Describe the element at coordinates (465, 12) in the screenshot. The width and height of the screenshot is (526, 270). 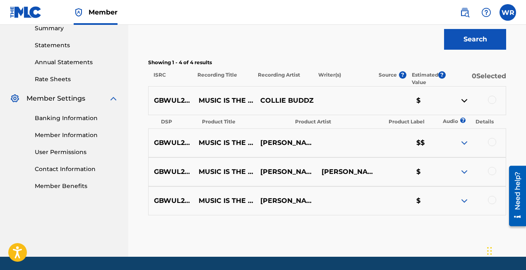
I see `img: search` at that location.